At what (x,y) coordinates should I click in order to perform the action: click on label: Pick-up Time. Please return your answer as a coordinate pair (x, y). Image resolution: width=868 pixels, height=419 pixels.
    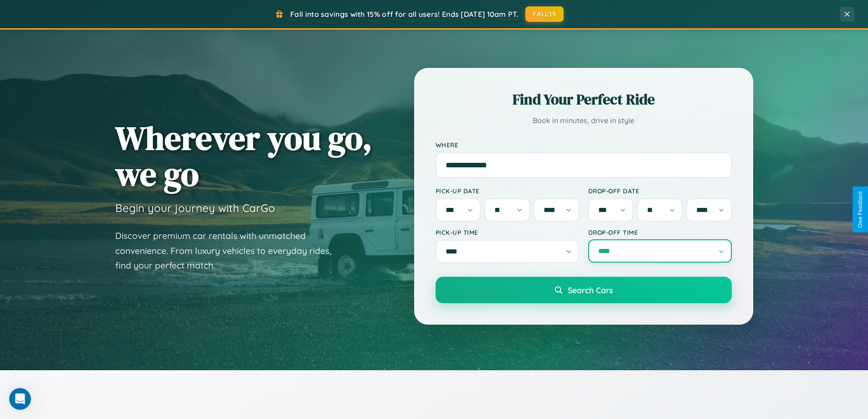
    Looking at the image, I should click on (507, 232).